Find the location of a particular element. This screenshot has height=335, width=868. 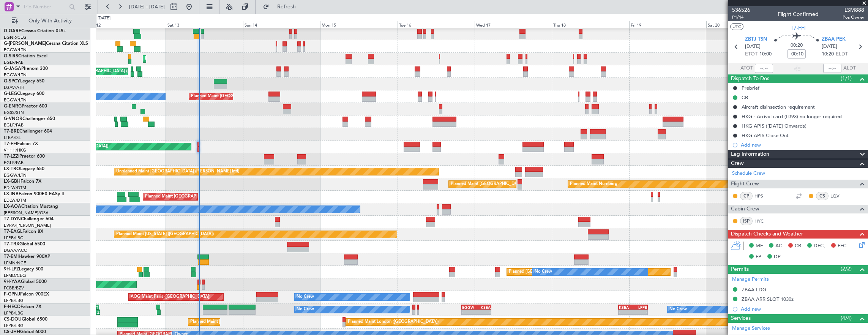

span: G-LEGC is located at coordinates (12, 93).